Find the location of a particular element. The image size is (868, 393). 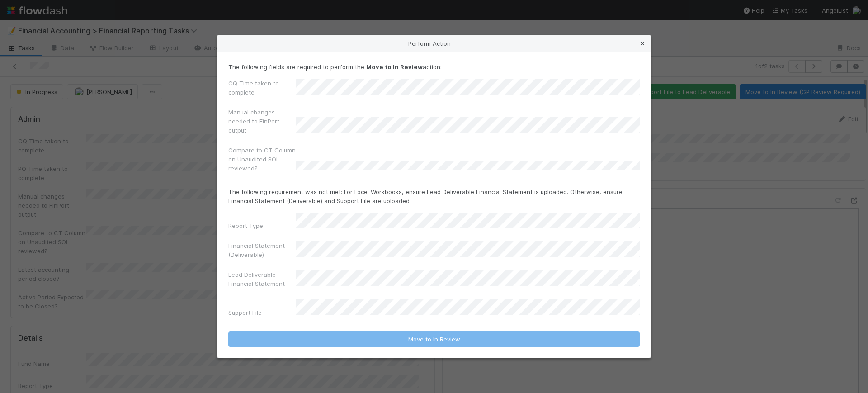

label: Compare to CT Column on Unaudited SOI reviewed? is located at coordinates (262, 159).